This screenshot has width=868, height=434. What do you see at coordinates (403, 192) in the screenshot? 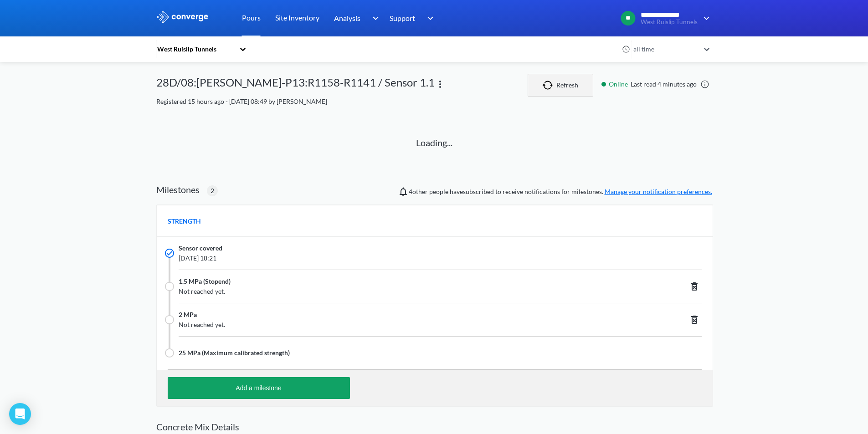
I see `img: notifications-icon.svg` at bounding box center [403, 192].